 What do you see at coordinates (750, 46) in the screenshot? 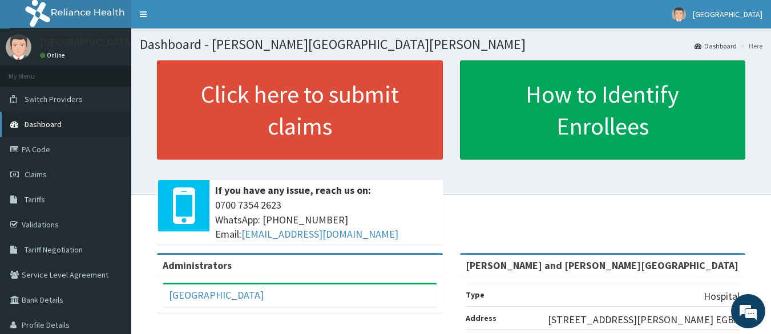
I see `li: Here` at bounding box center [750, 46].